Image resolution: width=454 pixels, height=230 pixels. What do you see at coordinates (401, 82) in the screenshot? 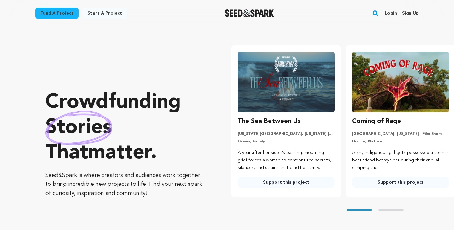
I see `img: Coming of Rage image` at bounding box center [401, 82].